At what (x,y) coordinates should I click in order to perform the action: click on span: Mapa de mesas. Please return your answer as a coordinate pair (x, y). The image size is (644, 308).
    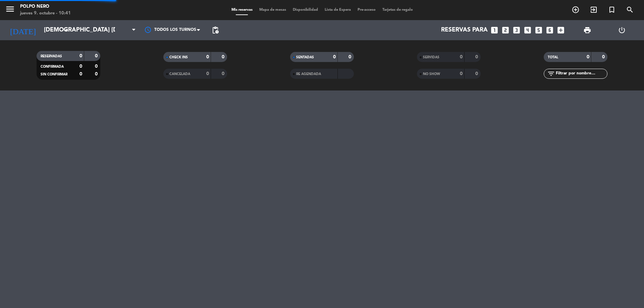
    Looking at the image, I should click on (273, 10).